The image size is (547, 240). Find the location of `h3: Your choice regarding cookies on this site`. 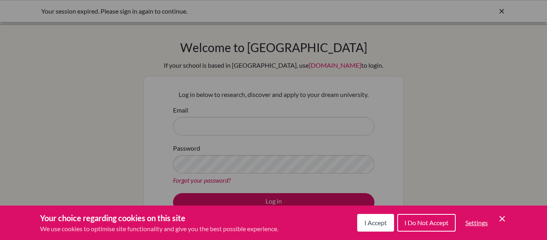

h3: Your choice regarding cookies on this site is located at coordinates (159, 218).